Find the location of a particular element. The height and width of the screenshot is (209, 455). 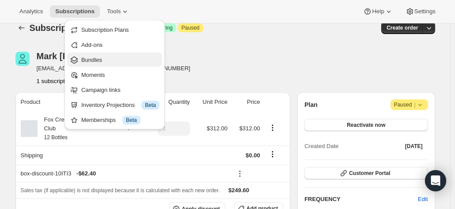

button: Customer Portal is located at coordinates (366, 173).